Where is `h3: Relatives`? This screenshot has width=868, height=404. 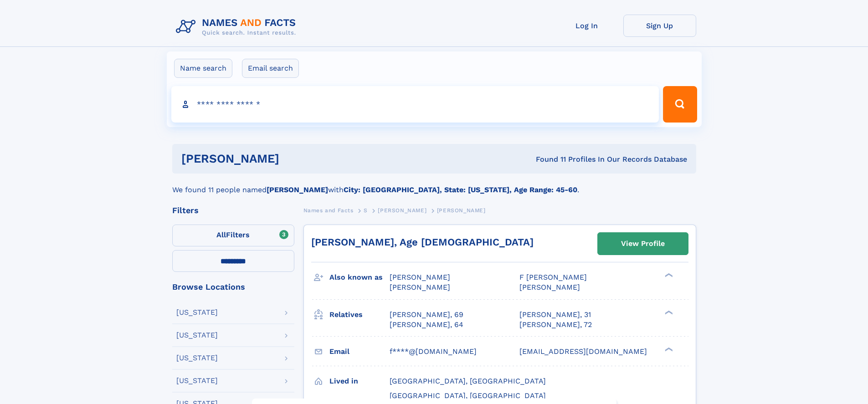 h3: Relatives is located at coordinates (359, 315).